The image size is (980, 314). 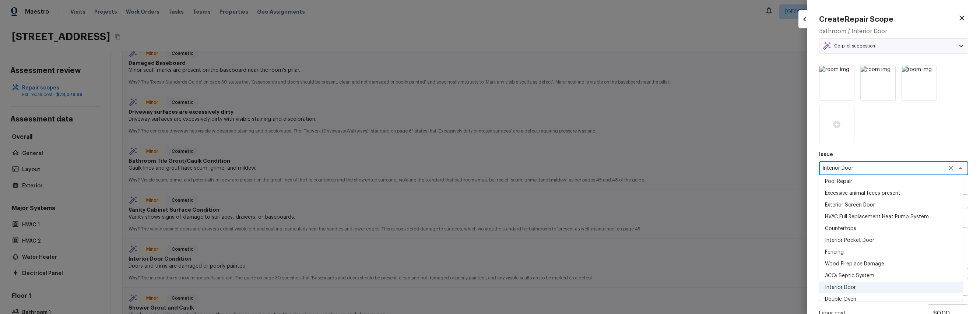 What do you see at coordinates (890, 240) in the screenshot?
I see `li: Interior Pocket Door` at bounding box center [890, 240].